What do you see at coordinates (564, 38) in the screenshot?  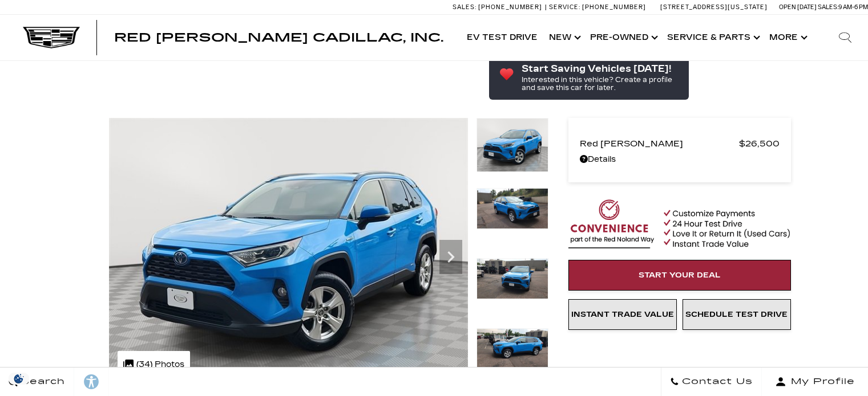 I see `a: New` at bounding box center [564, 38].